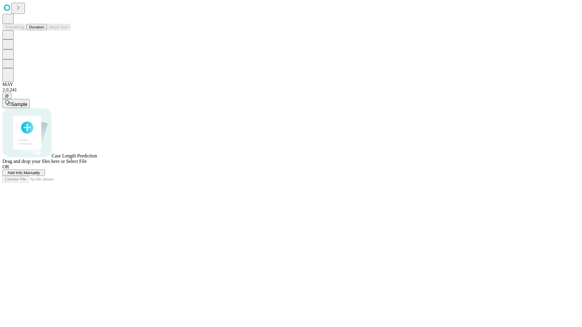 The height and width of the screenshot is (327, 582). What do you see at coordinates (74, 156) in the screenshot?
I see `span: Case Length Prediction` at bounding box center [74, 156].